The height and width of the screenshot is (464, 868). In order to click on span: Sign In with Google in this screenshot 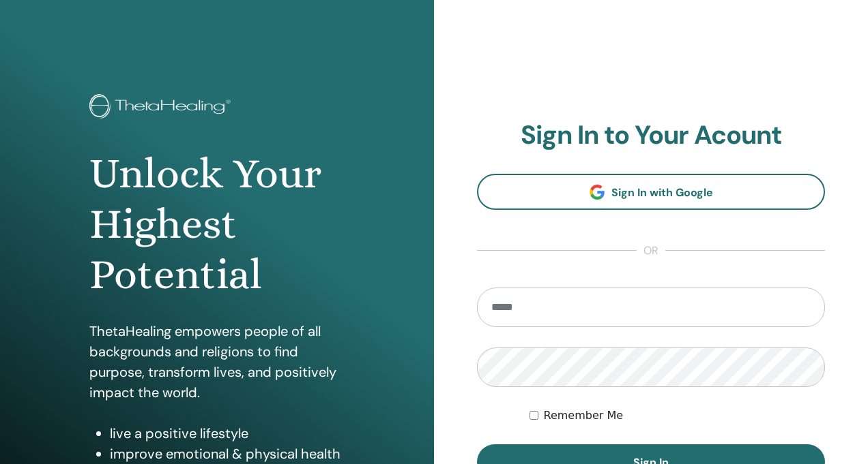, I will do `click(661, 192)`.